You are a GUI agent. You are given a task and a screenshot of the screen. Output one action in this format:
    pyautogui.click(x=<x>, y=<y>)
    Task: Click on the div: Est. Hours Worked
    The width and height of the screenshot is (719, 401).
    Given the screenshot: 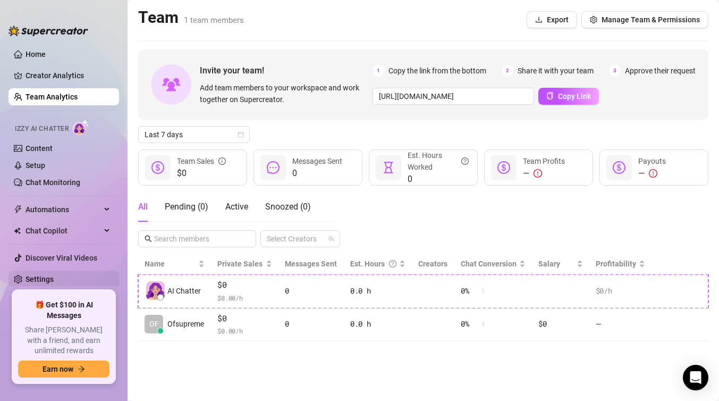 What is the action you would take?
    pyautogui.click(x=438, y=161)
    